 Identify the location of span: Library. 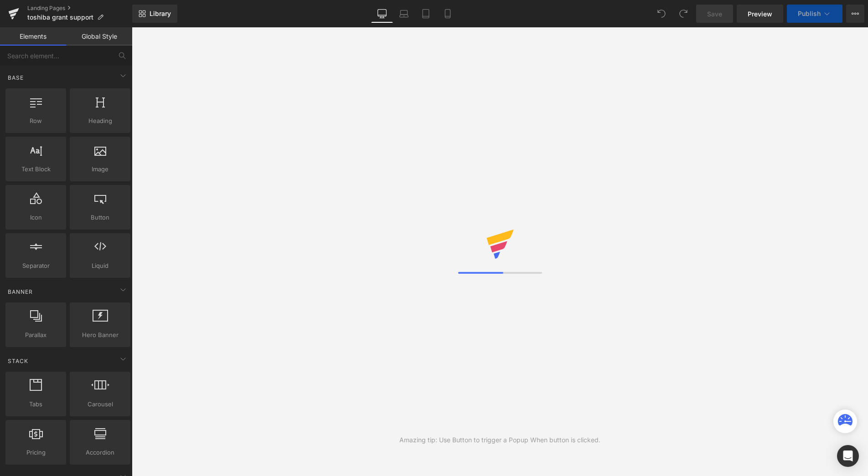
(160, 14).